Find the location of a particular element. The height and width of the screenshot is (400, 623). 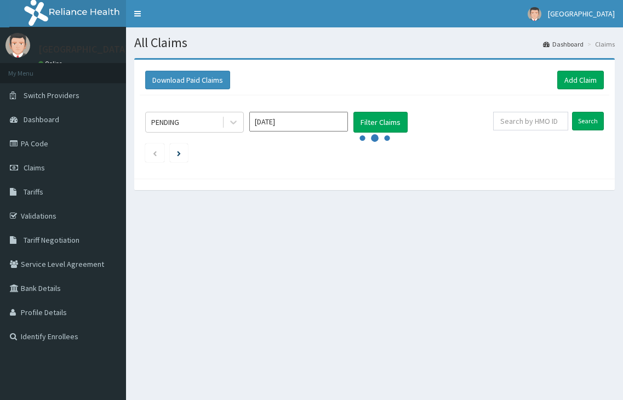

span: Tariff Negotiation is located at coordinates (52, 240).